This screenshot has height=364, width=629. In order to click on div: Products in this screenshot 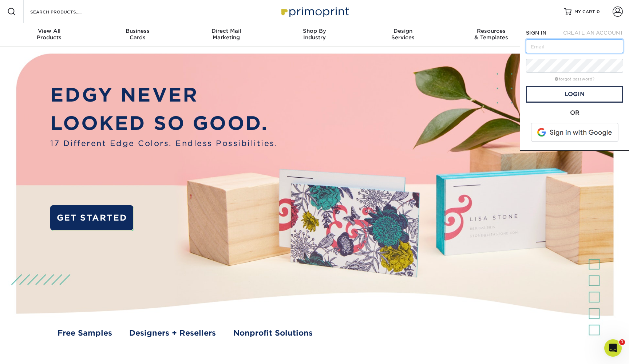, I will do `click(49, 34)`.